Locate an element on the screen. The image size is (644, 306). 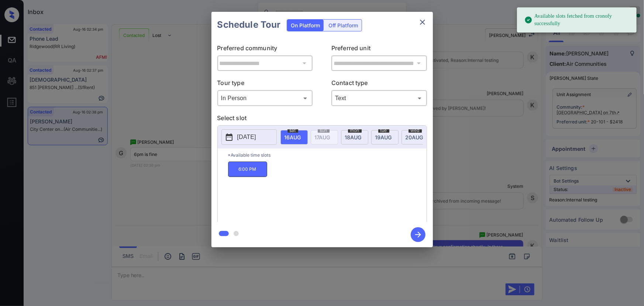
span: 16 AUG is located at coordinates (293, 137).